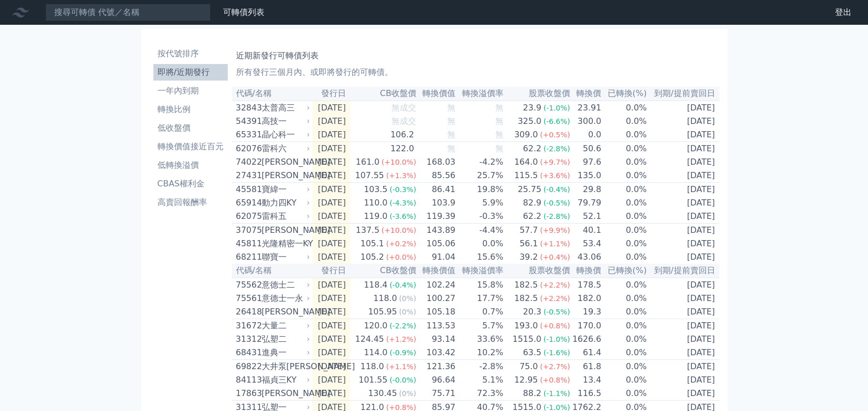  I want to click on a: CBAS權利金, so click(191, 184).